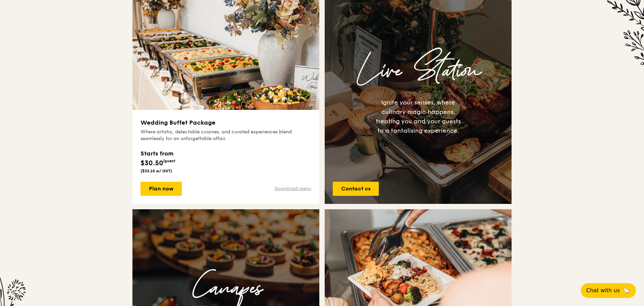 This screenshot has height=306, width=644. I want to click on div: Where artistry, delectable cuisines, and curated experiences blend seamlessly for an unforgettabl..., so click(226, 136).